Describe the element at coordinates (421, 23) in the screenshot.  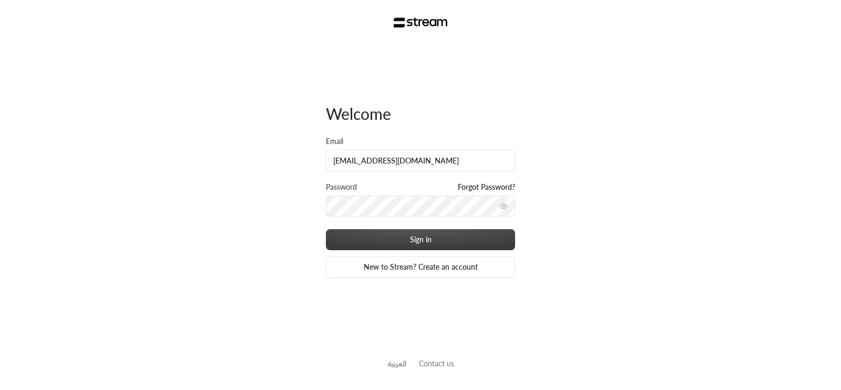
I see `img: Stream Logo` at that location.